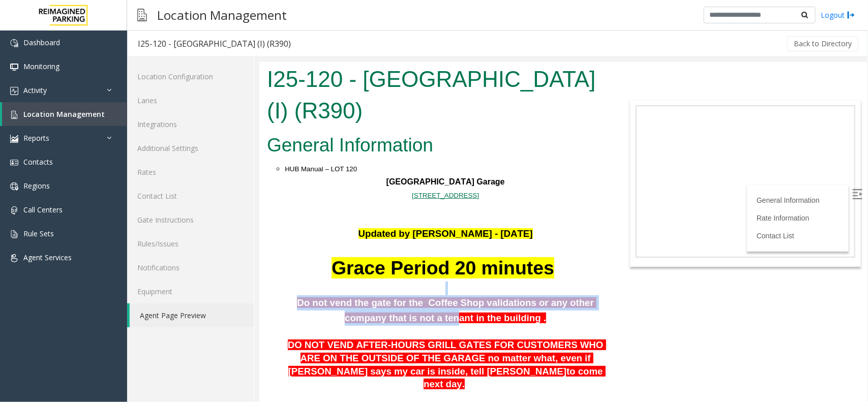 Image resolution: width=868 pixels, height=402 pixels. Describe the element at coordinates (190, 172) in the screenshot. I see `a: Rates` at that location.